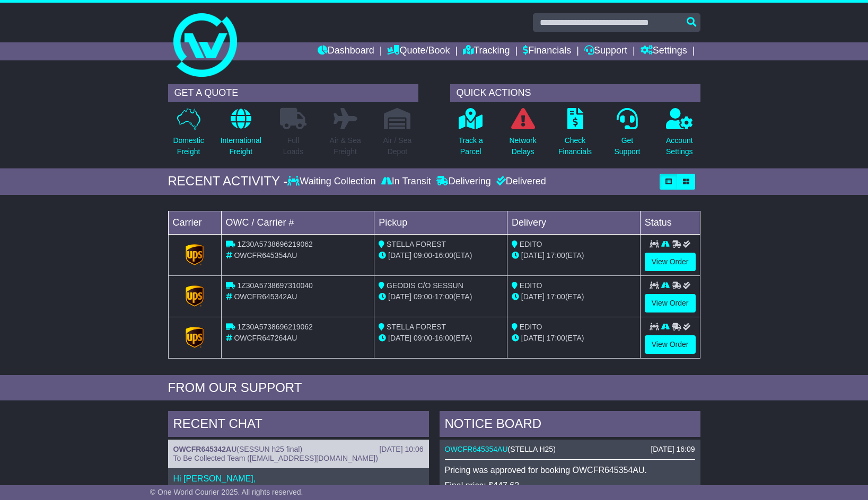  What do you see at coordinates (293, 146) in the screenshot?
I see `p: Full Loads` at bounding box center [293, 146].